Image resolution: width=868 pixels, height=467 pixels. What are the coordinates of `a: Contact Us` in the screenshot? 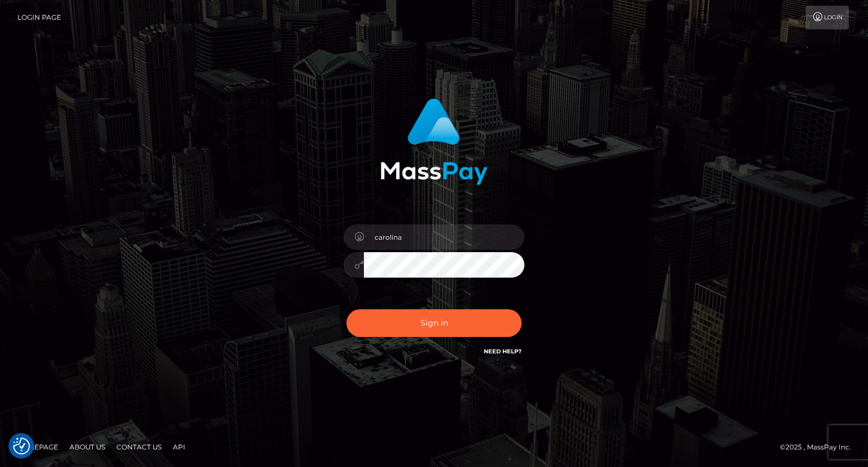 It's located at (139, 447).